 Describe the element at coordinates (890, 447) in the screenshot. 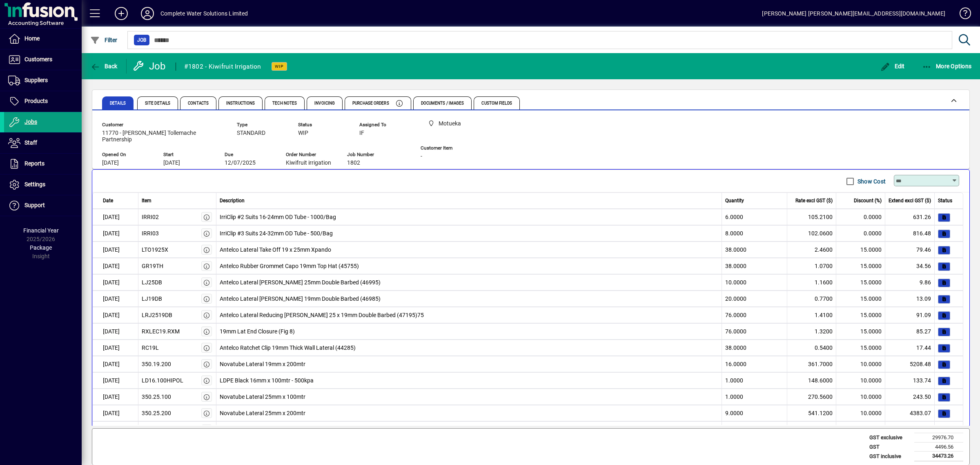

I see `td: GST` at that location.